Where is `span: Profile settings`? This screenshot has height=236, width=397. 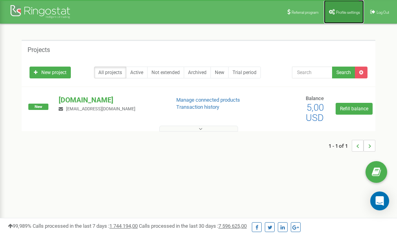 span: Profile settings is located at coordinates (348, 12).